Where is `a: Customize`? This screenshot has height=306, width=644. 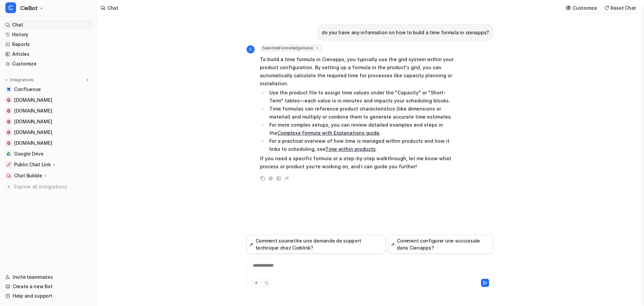 a: Customize is located at coordinates (48, 64).